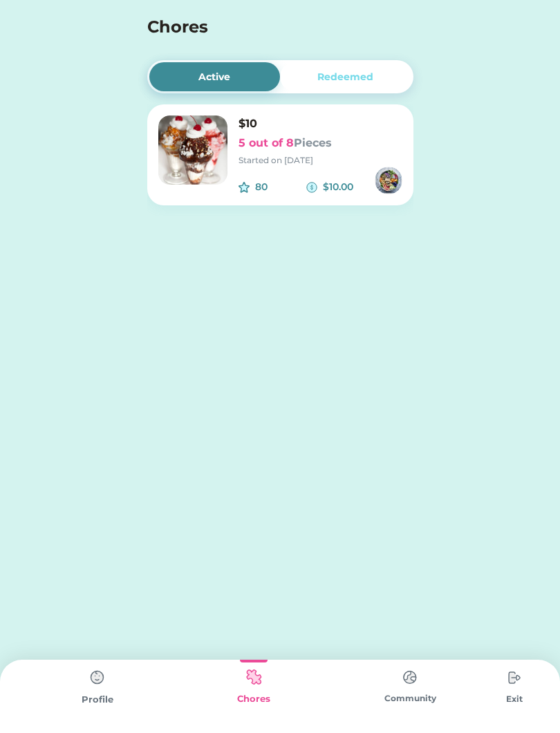 The width and height of the screenshot is (560, 733). What do you see at coordinates (349, 187) in the screenshot?
I see `div: $10.00` at bounding box center [349, 187].